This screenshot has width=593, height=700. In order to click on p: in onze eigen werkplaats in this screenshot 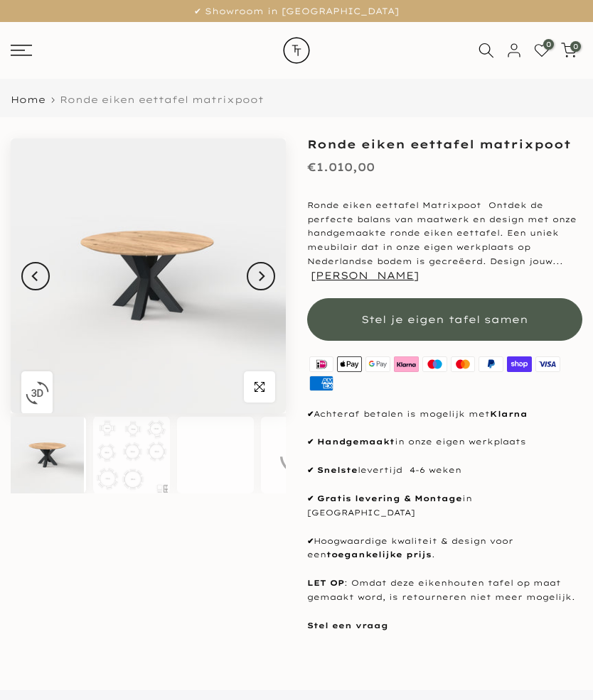, I will do `click(445, 442)`.